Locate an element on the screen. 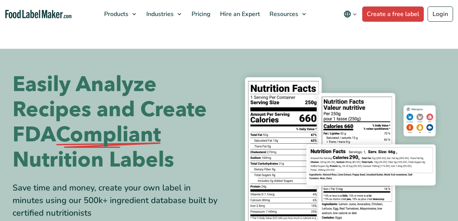 The width and height of the screenshot is (458, 221). a: Create a free label is located at coordinates (393, 14).